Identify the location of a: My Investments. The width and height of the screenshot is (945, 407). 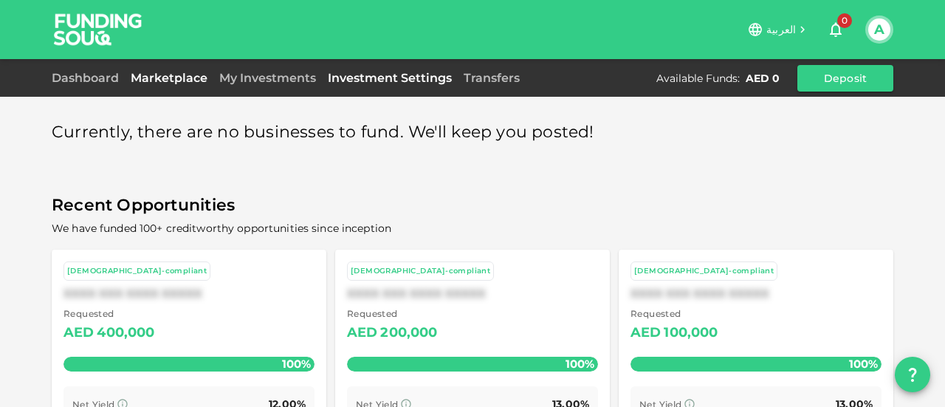
(267, 77).